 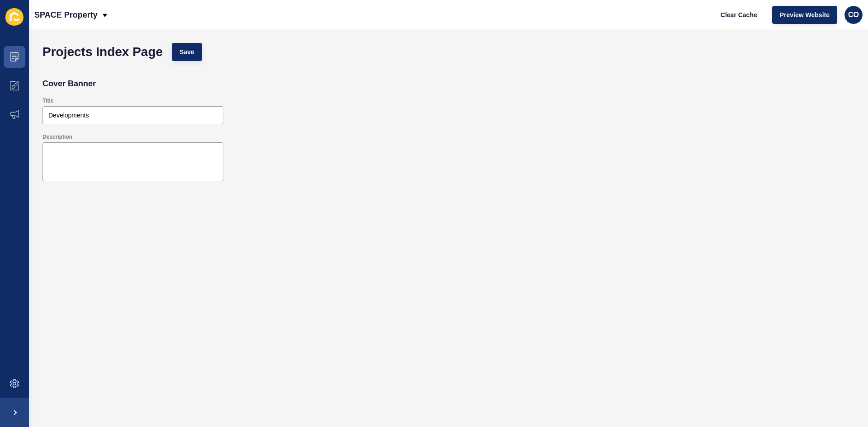 I want to click on h1: Projects Index Page, so click(x=103, y=52).